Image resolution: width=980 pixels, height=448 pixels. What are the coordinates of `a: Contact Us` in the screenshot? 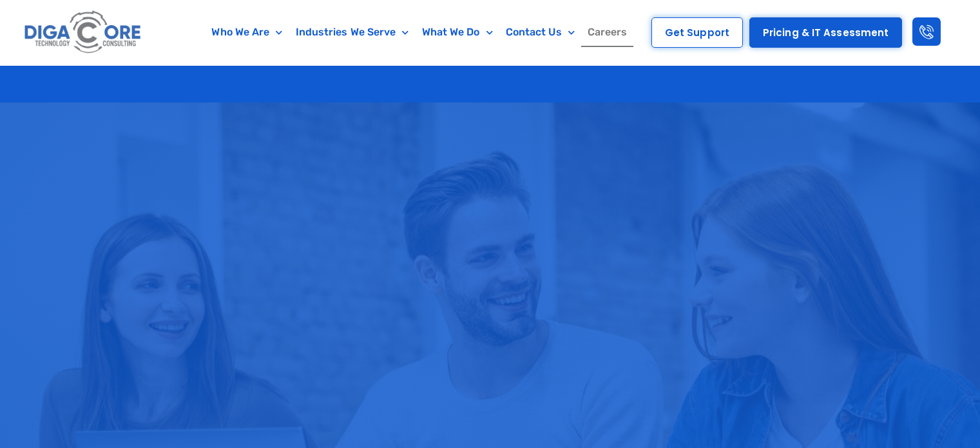 It's located at (540, 32).